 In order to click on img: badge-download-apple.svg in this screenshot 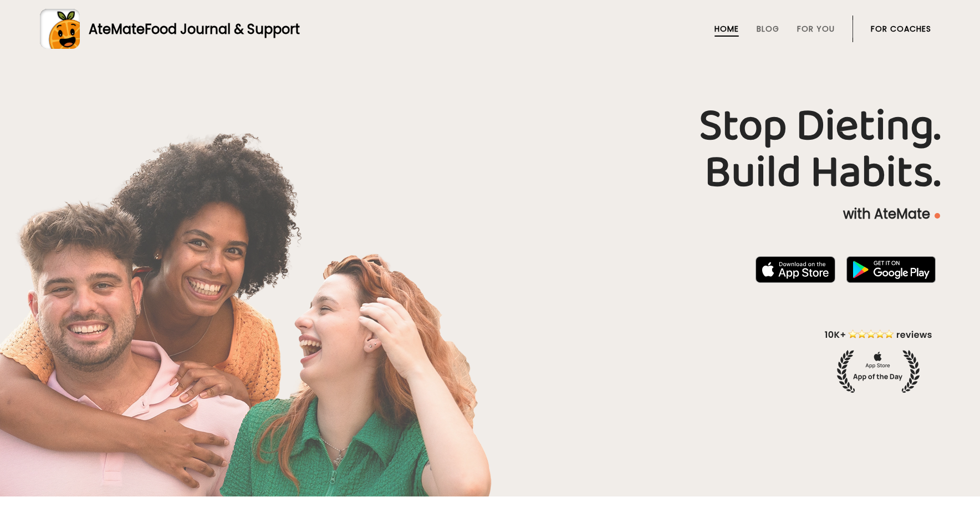, I will do `click(795, 269)`.